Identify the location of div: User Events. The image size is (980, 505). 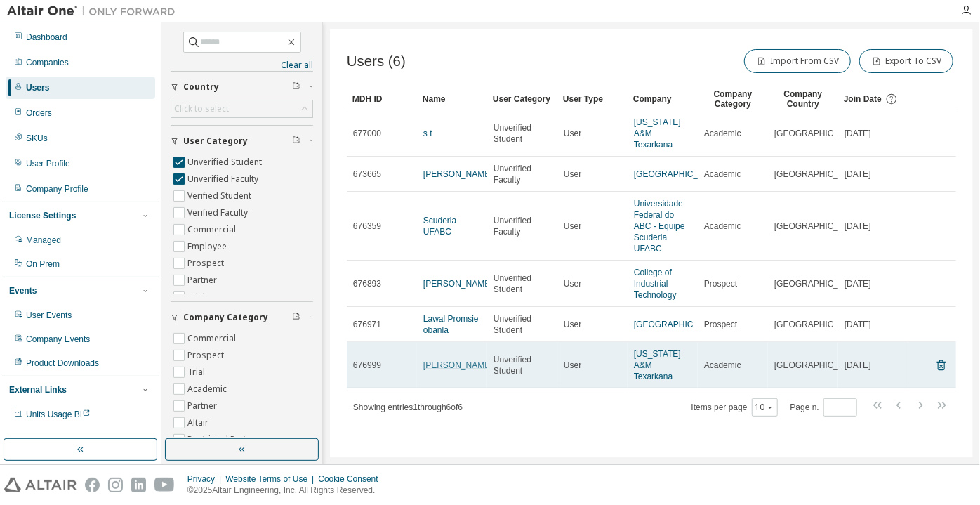
(48, 315).